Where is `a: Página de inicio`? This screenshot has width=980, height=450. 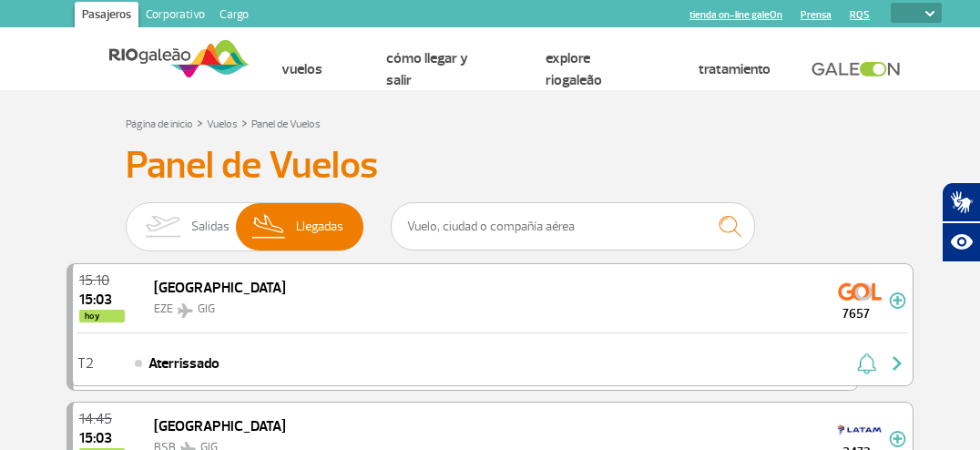
a: Página de inicio is located at coordinates (159, 124).